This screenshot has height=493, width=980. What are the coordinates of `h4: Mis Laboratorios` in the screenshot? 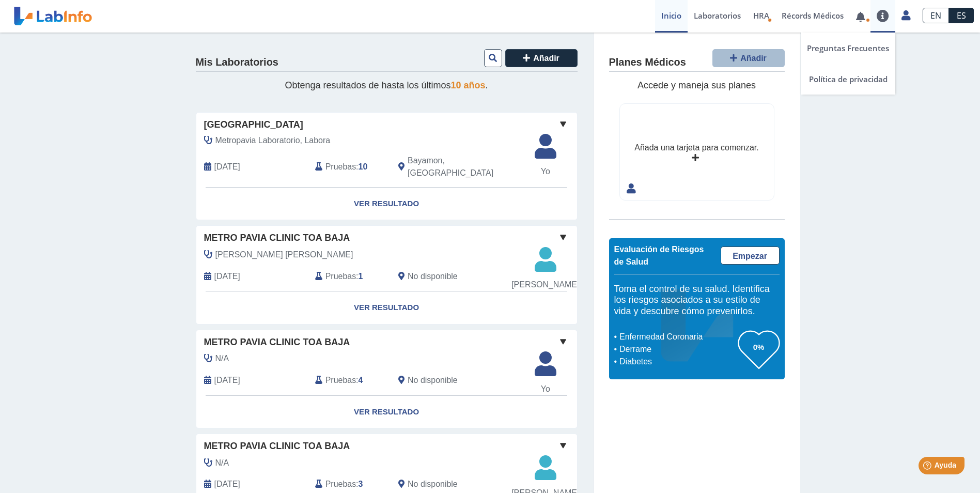 It's located at (237, 63).